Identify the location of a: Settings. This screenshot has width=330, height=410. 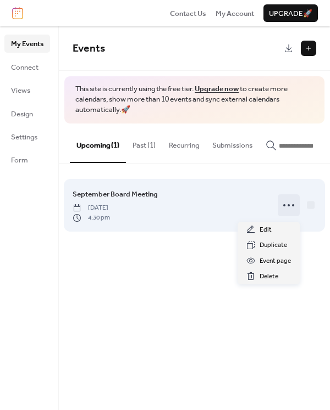
(27, 137).